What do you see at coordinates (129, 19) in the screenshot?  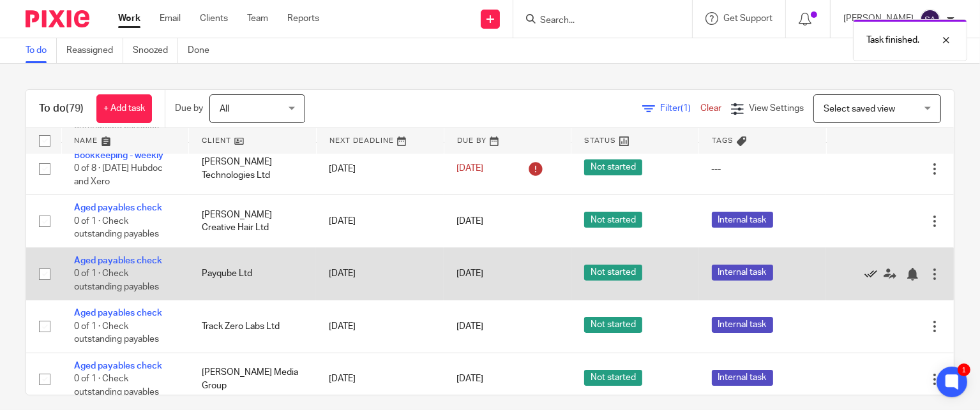 I see `a: Work` at bounding box center [129, 19].